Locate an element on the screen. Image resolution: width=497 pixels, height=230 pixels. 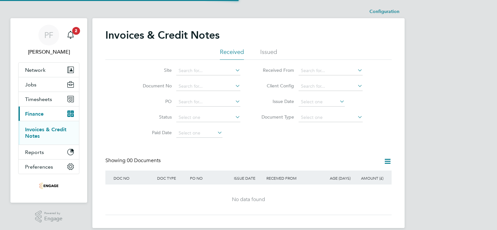
span: Jobs is located at coordinates (31, 85).